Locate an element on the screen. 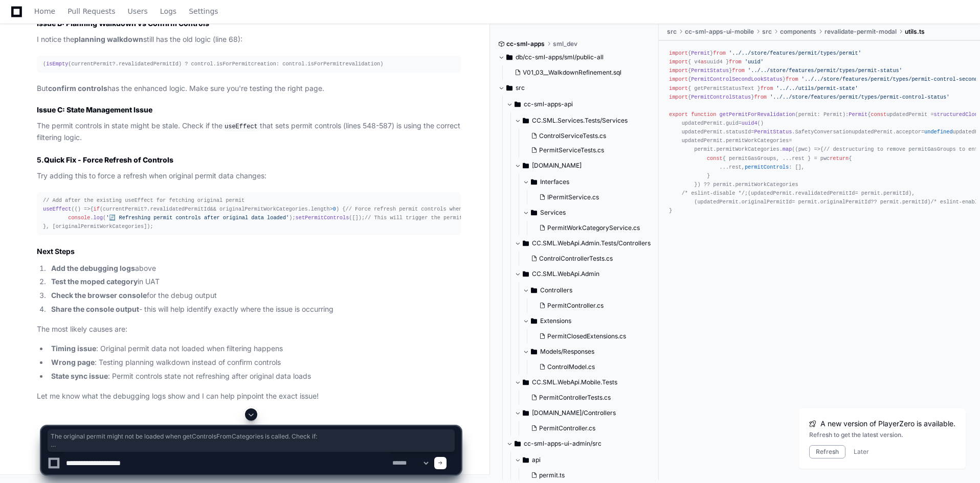  span: PermitControlSecondLookStatus is located at coordinates (737, 80).